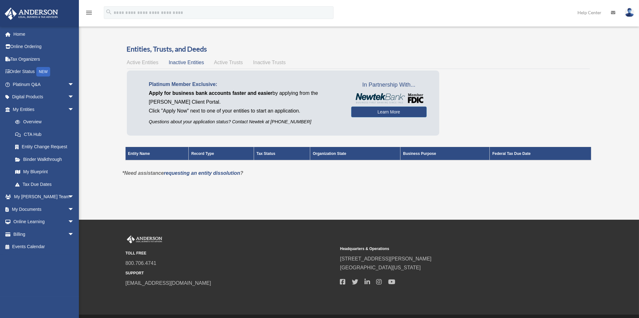  What do you see at coordinates (245, 111) in the screenshot?
I see `p: Click "Apply Now" next to one of your entities to start an application.` at bounding box center [245, 111].